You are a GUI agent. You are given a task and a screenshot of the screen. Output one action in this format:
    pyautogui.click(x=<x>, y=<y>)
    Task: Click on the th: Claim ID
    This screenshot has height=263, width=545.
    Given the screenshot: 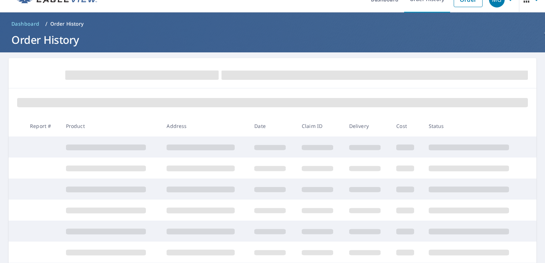 What is the action you would take?
    pyautogui.click(x=320, y=126)
    